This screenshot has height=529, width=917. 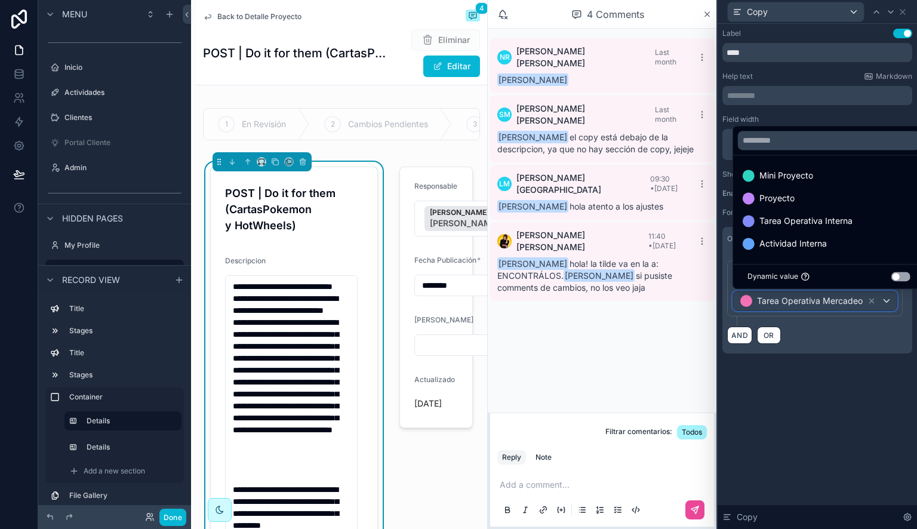 I want to click on span: Tarea Operativa Interna, so click(x=806, y=221).